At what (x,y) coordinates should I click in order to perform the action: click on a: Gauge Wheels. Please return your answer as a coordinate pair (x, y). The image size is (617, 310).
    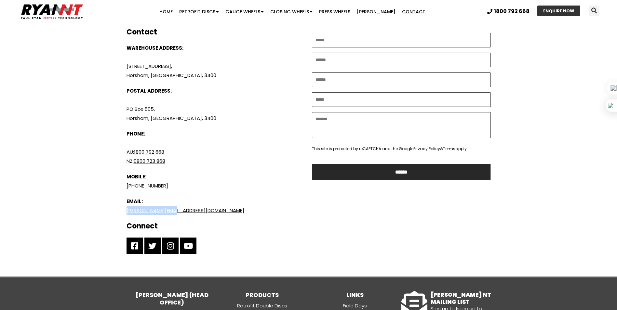
    Looking at the image, I should click on (245, 12).